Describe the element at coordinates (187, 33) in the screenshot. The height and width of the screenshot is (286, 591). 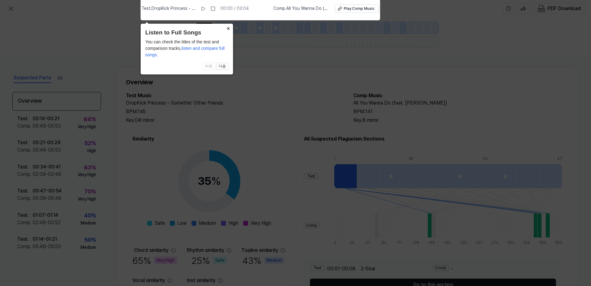
I see `header: Listen to Full Songs` at that location.